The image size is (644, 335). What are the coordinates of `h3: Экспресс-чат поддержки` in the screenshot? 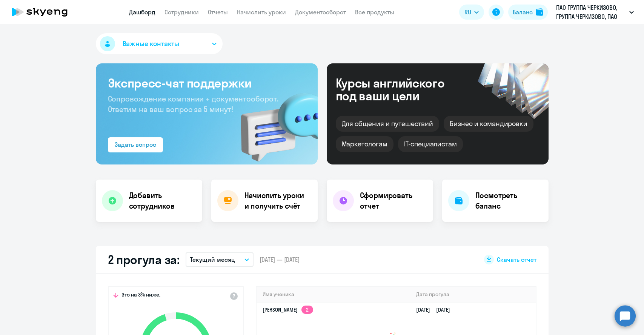 It's located at (207, 83).